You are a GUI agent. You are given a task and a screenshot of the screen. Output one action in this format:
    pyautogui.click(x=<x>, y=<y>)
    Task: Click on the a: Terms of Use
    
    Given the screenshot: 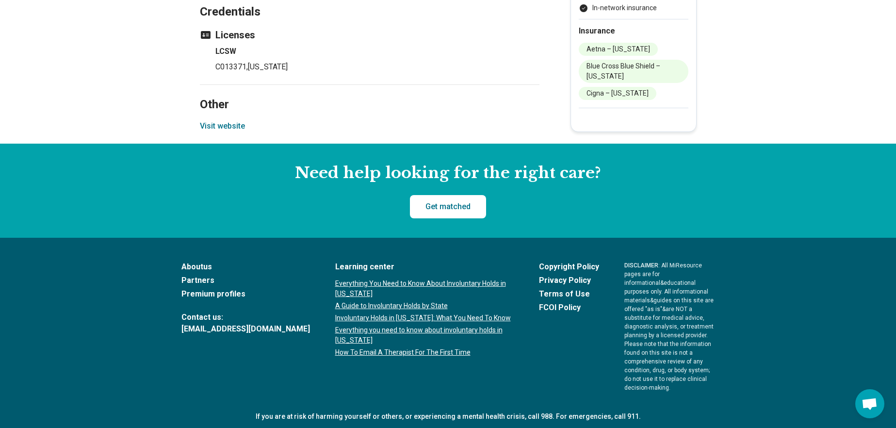 What is the action you would take?
    pyautogui.click(x=569, y=294)
    